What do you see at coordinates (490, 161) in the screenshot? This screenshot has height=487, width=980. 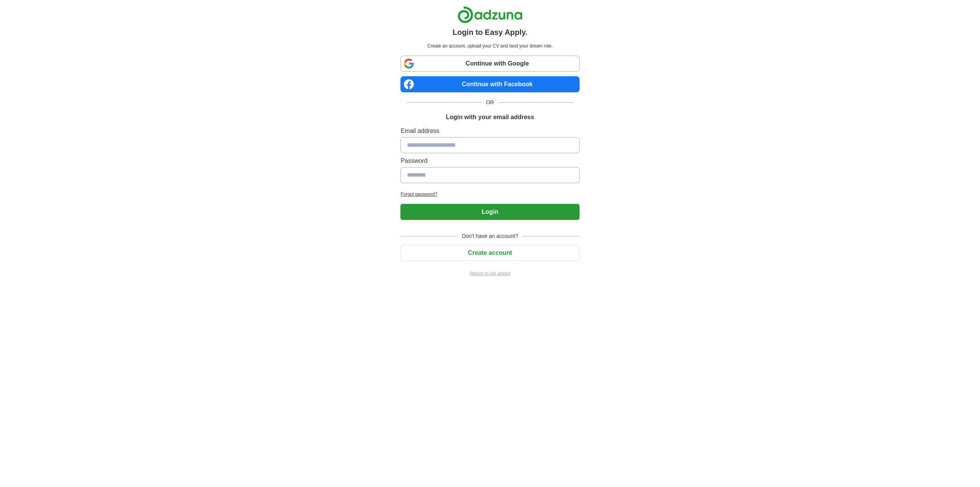 I see `label: Password` at bounding box center [490, 161].